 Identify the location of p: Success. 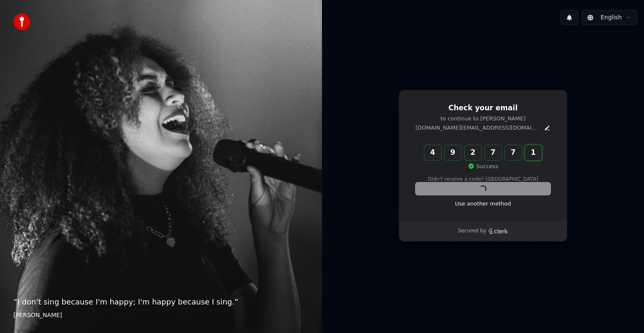
(483, 166).